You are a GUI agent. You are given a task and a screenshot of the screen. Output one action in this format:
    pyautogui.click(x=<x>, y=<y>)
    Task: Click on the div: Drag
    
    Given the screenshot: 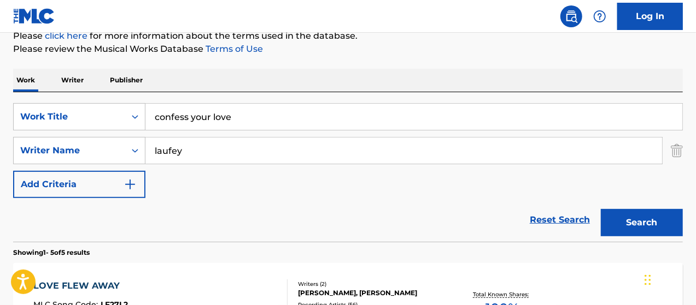 What is the action you would take?
    pyautogui.click(x=647, y=280)
    